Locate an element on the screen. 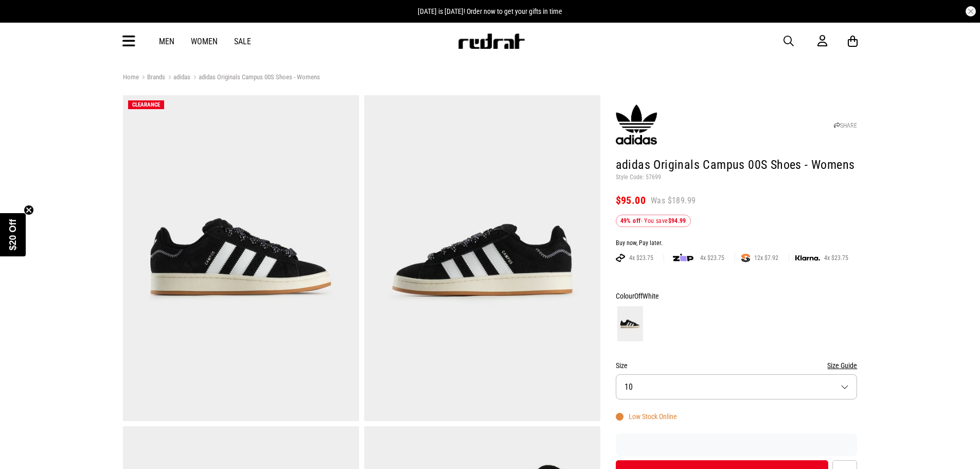 The width and height of the screenshot is (980, 469). span: Was $189.99 is located at coordinates (673, 201).